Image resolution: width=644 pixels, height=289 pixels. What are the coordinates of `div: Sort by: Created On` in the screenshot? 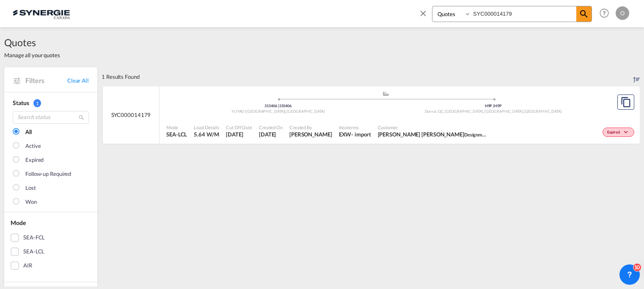 It's located at (636, 76).